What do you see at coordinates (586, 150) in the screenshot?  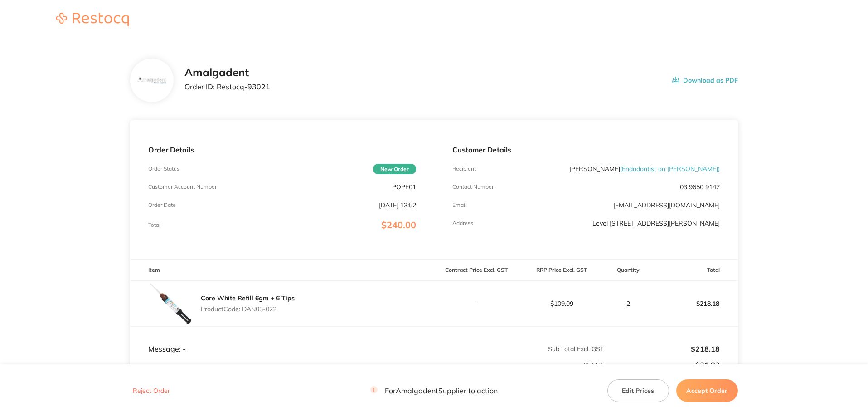 I see `p: Customer Details` at bounding box center [586, 150].